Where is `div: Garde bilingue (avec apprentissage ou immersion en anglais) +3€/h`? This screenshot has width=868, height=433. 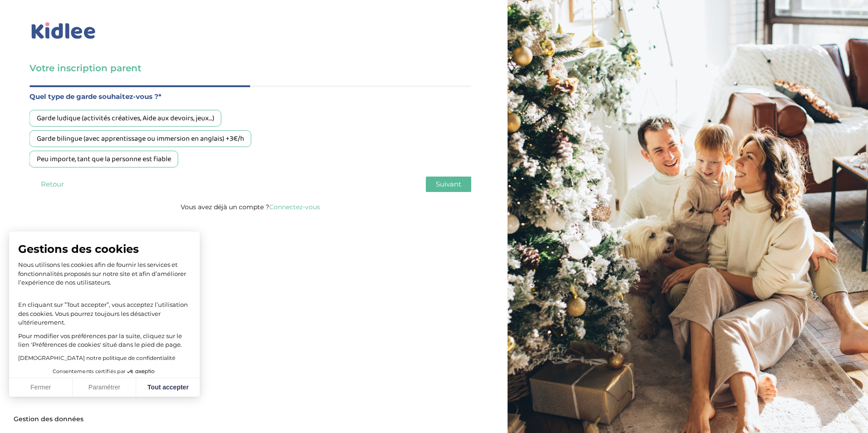 div: Garde bilingue (avec apprentissage ou immersion en anglais) +3€/h is located at coordinates (141, 138).